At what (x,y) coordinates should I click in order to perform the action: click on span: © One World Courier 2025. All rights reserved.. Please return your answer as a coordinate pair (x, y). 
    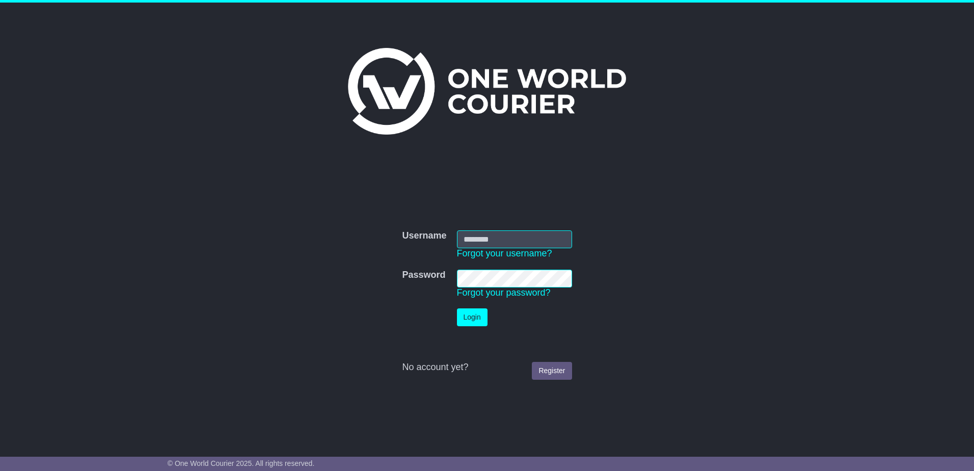
    Looking at the image, I should click on (241, 463).